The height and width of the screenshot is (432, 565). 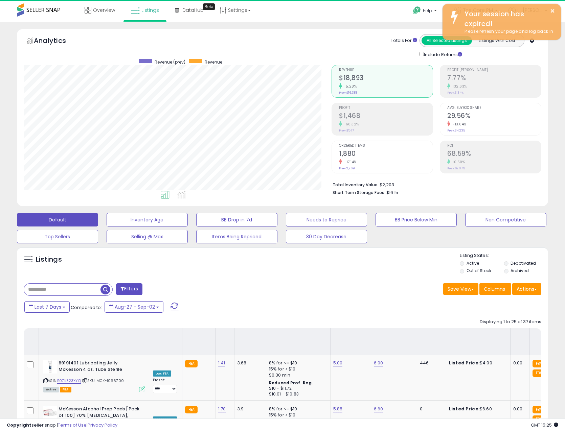 What do you see at coordinates (446, 41) in the screenshot?
I see `button: All Selected Listings` at bounding box center [446, 41].